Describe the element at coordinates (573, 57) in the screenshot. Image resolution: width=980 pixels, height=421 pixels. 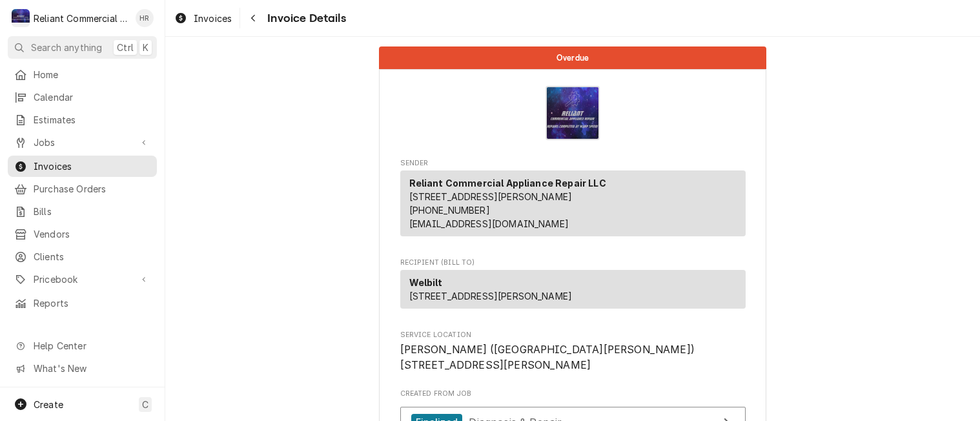
I see `div: Status` at that location.